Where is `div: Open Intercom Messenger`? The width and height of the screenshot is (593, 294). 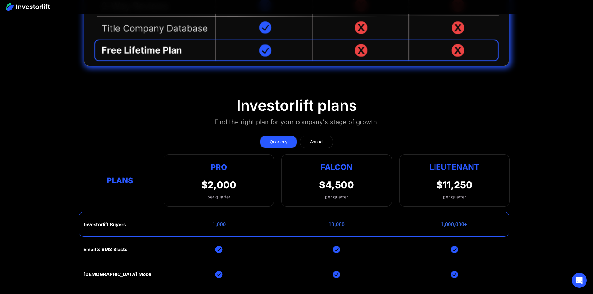
div: Open Intercom Messenger is located at coordinates (579, 280).